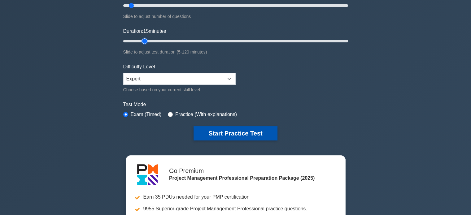  I want to click on label: Duration: minutes, so click(145, 31).